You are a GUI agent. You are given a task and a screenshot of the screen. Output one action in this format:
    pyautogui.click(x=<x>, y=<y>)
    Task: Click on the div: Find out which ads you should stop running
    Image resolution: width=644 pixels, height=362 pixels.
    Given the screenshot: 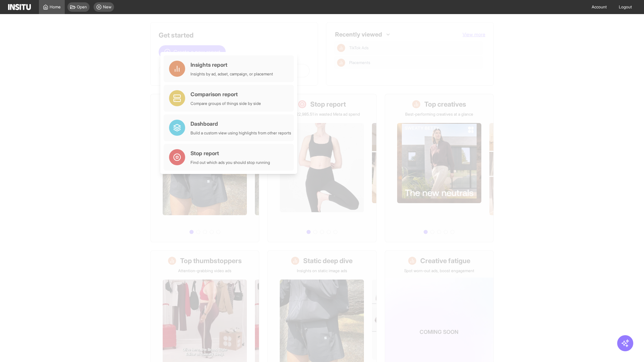 What is the action you would take?
    pyautogui.click(x=230, y=162)
    